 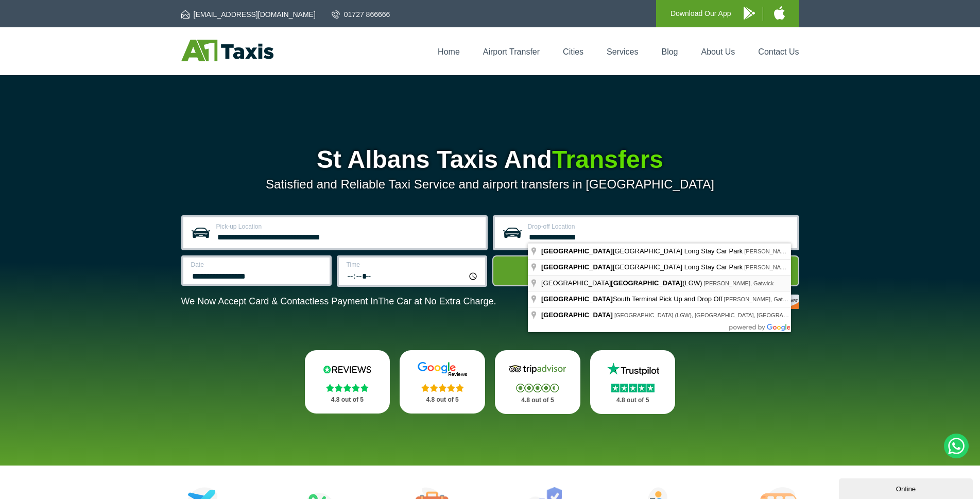 What do you see at coordinates (443, 369) in the screenshot?
I see `img: Google` at bounding box center [443, 369].